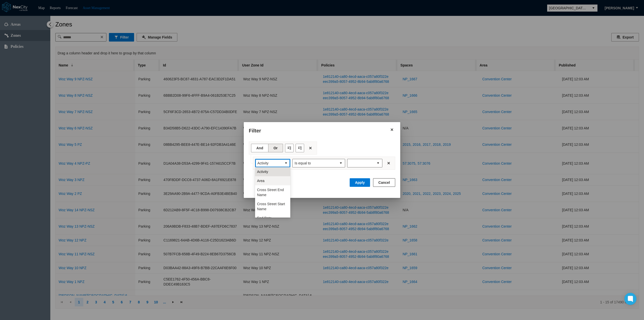 This screenshot has width=644, height=320. What do you see at coordinates (276, 148) in the screenshot?
I see `button: Or` at bounding box center [276, 148].